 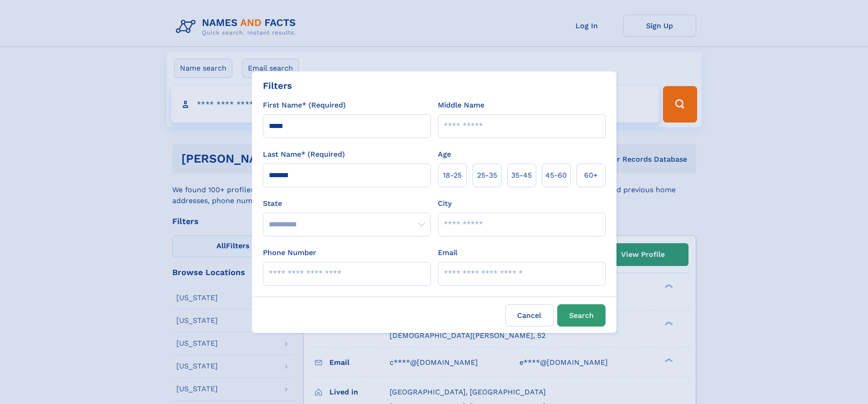 I want to click on label: Last Name* (Required), so click(x=304, y=154).